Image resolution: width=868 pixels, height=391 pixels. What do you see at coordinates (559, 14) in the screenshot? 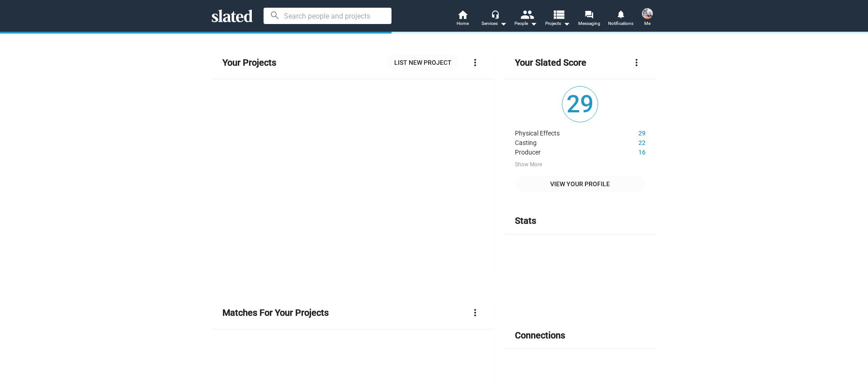
I see `mat-icon: view_list` at bounding box center [559, 14].